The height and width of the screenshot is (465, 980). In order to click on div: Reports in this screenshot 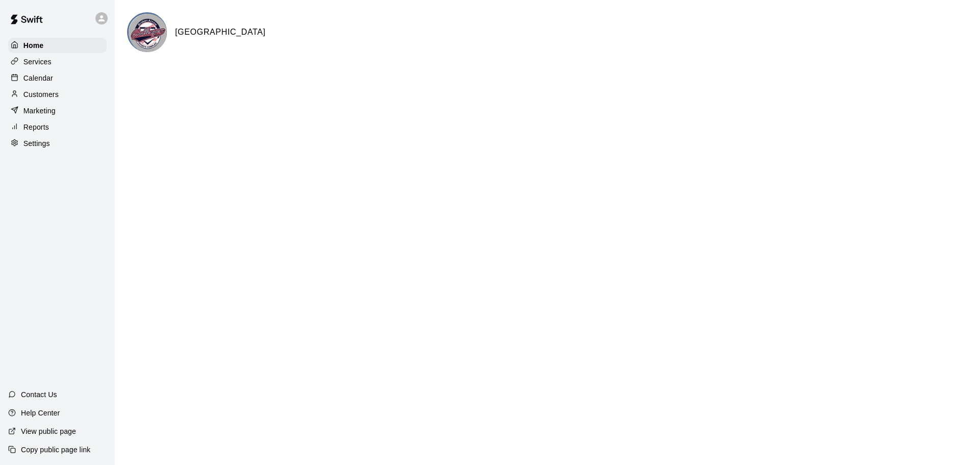, I will do `click(57, 127)`.